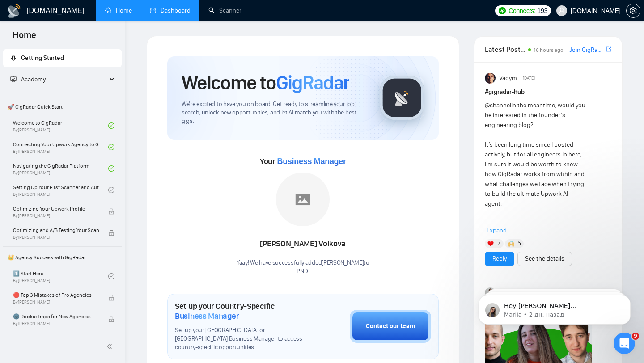 The image size is (644, 363). Describe the element at coordinates (636, 335) in the screenshot. I see `span: 9` at that location.